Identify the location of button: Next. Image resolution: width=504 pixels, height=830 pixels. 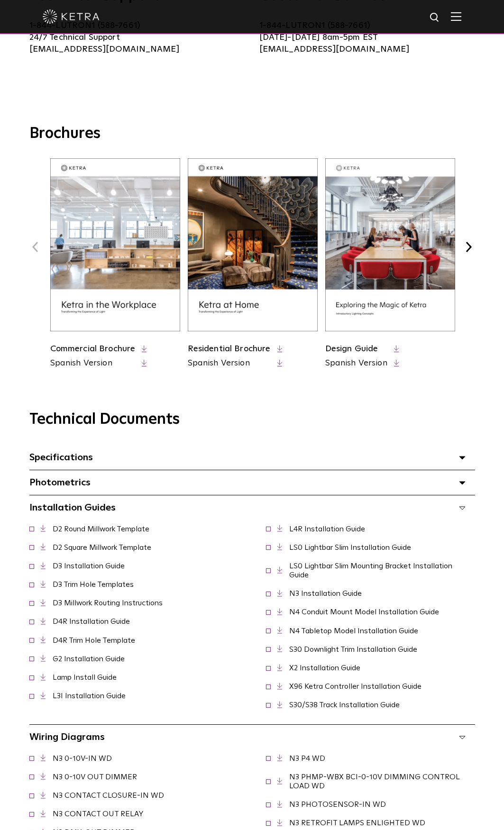
(470, 247).